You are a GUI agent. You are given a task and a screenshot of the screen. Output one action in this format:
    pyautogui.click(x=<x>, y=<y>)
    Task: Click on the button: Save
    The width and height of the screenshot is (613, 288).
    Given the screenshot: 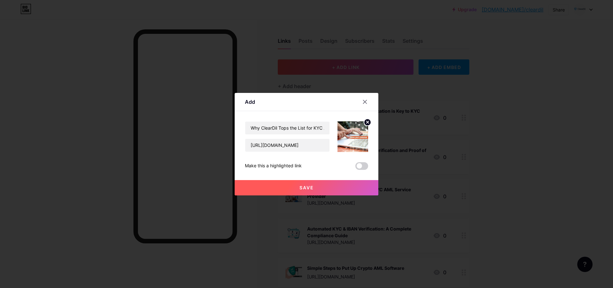 What is the action you would take?
    pyautogui.click(x=307, y=188)
    